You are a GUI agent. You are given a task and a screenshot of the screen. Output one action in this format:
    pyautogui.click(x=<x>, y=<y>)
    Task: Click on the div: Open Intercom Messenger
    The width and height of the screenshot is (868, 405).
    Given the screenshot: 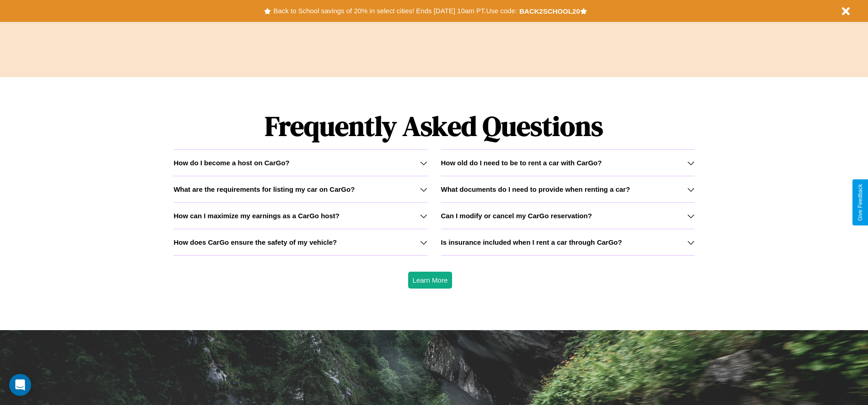 What is the action you would take?
    pyautogui.click(x=20, y=386)
    